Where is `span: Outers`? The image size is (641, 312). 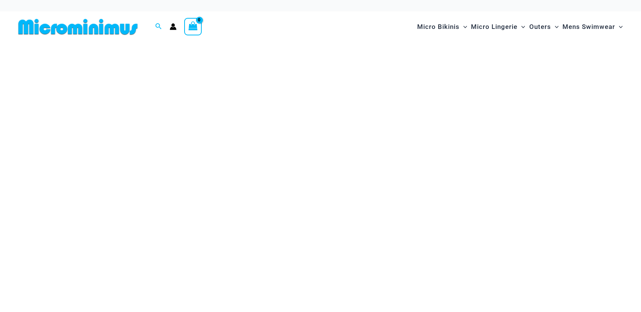 span: Outers is located at coordinates (540, 27).